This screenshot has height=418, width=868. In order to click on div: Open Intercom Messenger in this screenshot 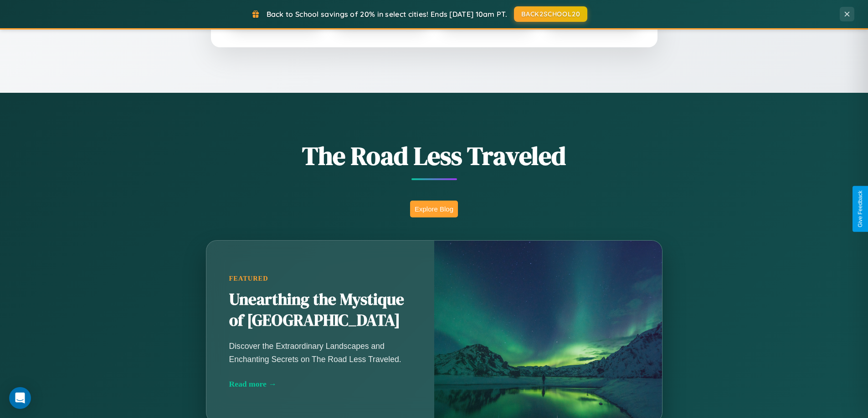, I will do `click(20, 398)`.